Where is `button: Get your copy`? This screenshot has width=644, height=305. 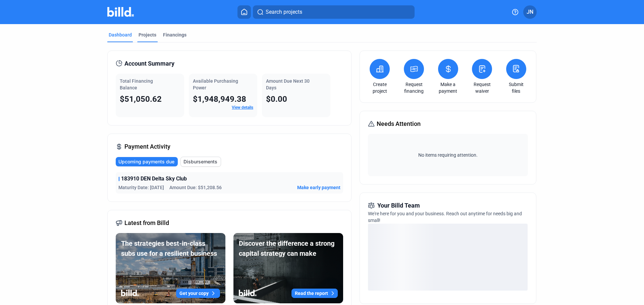
button: Get your copy is located at coordinates (198, 293).